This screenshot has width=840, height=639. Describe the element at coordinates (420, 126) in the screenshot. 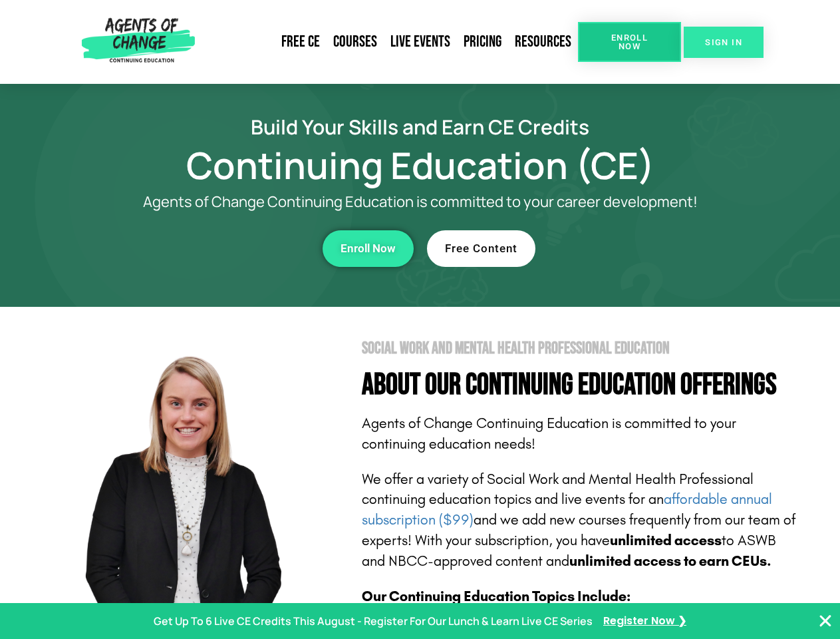

I see `h2: Build Your Skills and Earn CE Credits` at that location.